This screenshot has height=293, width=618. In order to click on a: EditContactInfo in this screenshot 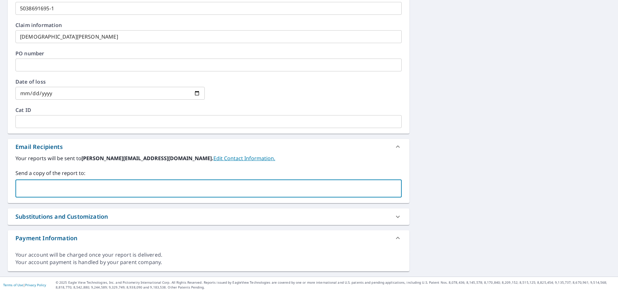, I will do `click(244, 158)`.